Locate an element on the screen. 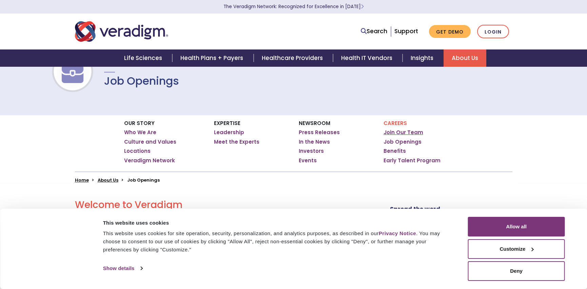  a: Login is located at coordinates (493, 32).